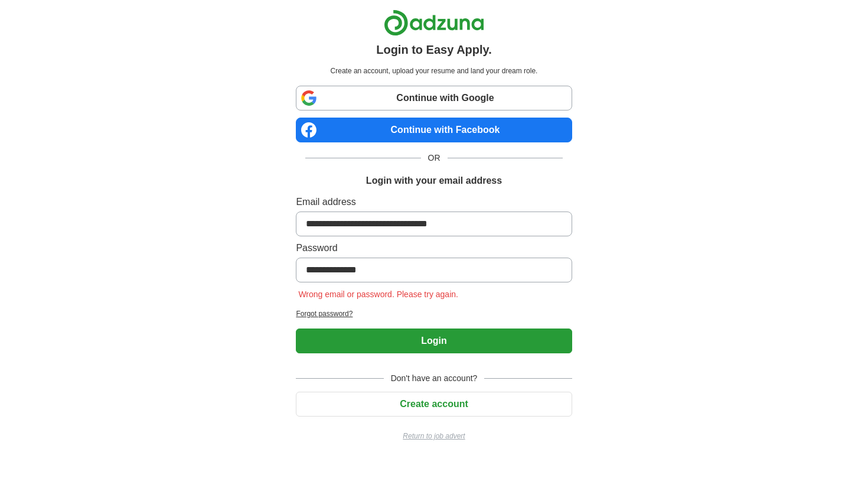  Describe the element at coordinates (433, 71) in the screenshot. I see `p: Create an account, upload your resume and land your dream role.` at that location.